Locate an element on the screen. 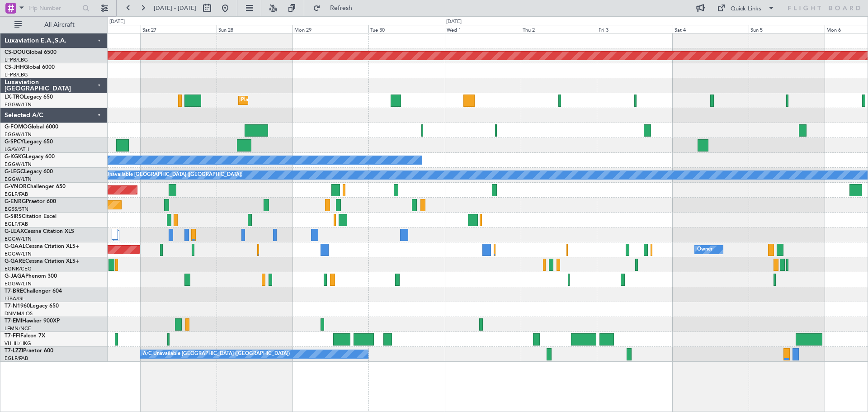 The image size is (868, 412). div: Tue 30 is located at coordinates (406, 29).